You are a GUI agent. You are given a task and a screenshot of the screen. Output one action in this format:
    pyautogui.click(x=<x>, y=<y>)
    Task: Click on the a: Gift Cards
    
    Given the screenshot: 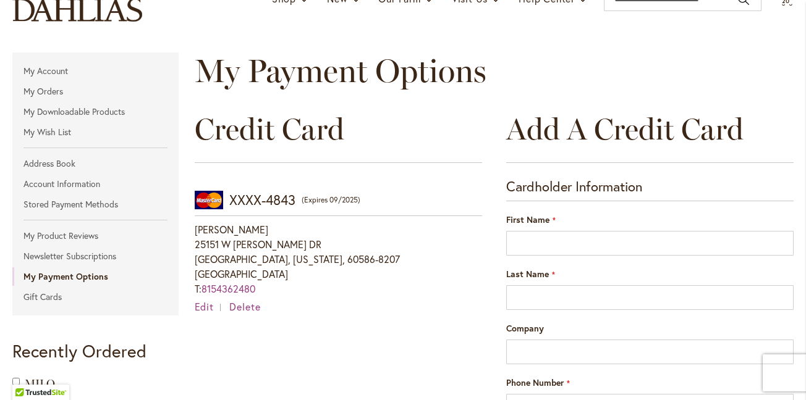 What is the action you would take?
    pyautogui.click(x=95, y=297)
    